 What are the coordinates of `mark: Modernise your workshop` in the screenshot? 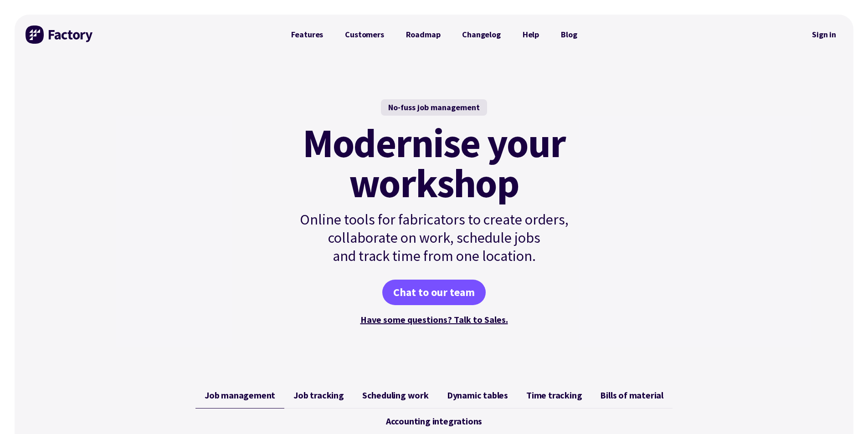 It's located at (434, 163).